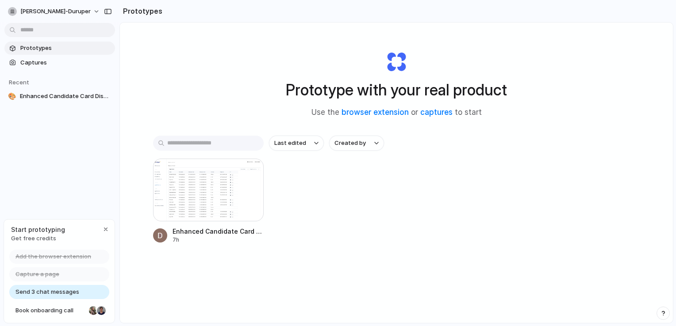  Describe the element at coordinates (66, 63) in the screenshot. I see `span: Captures` at that location.